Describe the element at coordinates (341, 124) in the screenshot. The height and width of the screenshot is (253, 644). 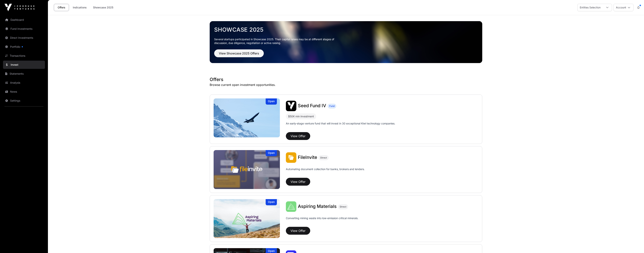
I see `p: An early-stage venture fund that will invest in 30 exceptional Kiwi technology companies.` at that location.